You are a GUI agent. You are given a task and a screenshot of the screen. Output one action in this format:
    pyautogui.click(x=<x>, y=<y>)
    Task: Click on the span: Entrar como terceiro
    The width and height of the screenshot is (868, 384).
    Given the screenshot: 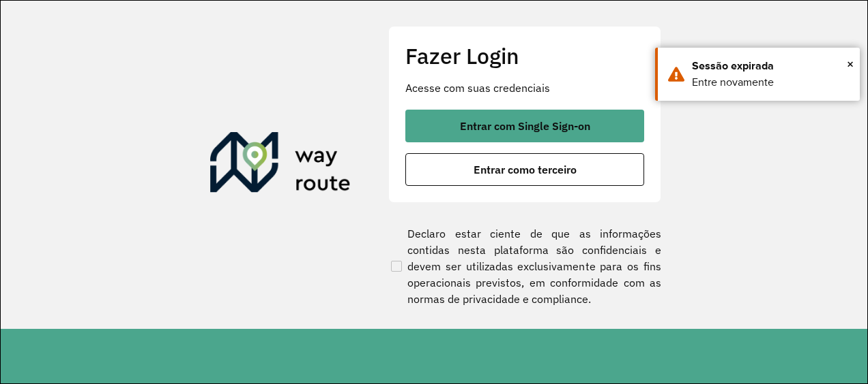 What is the action you would take?
    pyautogui.click(x=524, y=170)
    